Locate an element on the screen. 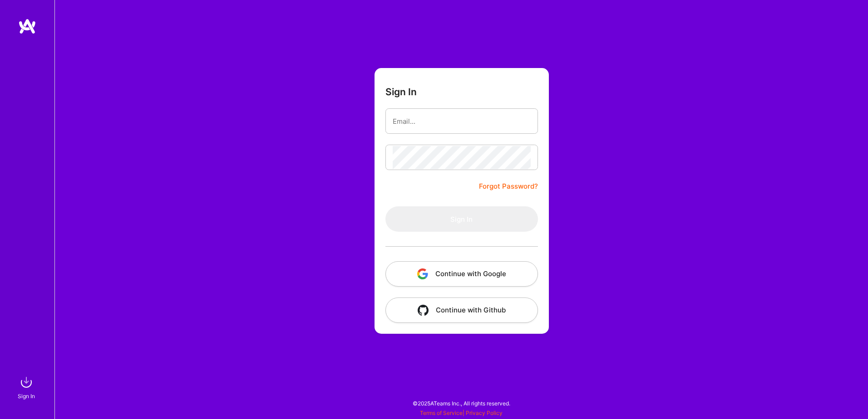 This screenshot has height=419, width=868. img: logo is located at coordinates (27, 26).